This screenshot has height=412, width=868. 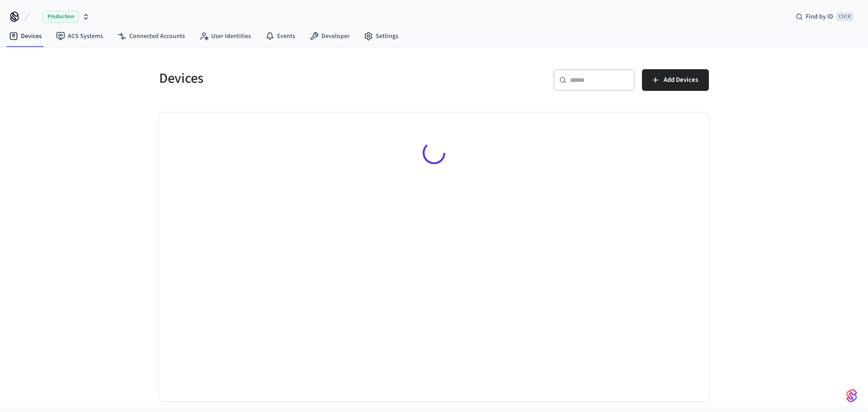 I want to click on a: User Identities, so click(x=225, y=36).